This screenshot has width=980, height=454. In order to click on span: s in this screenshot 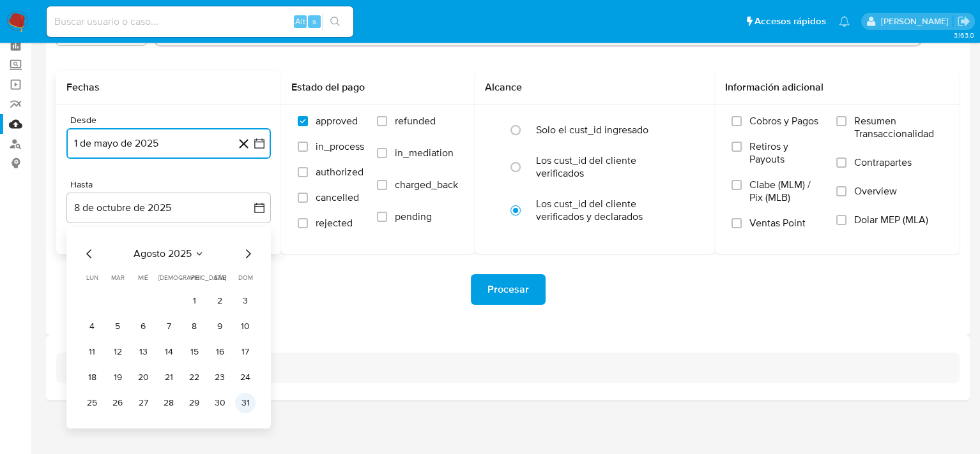, I will do `click(314, 21)`.